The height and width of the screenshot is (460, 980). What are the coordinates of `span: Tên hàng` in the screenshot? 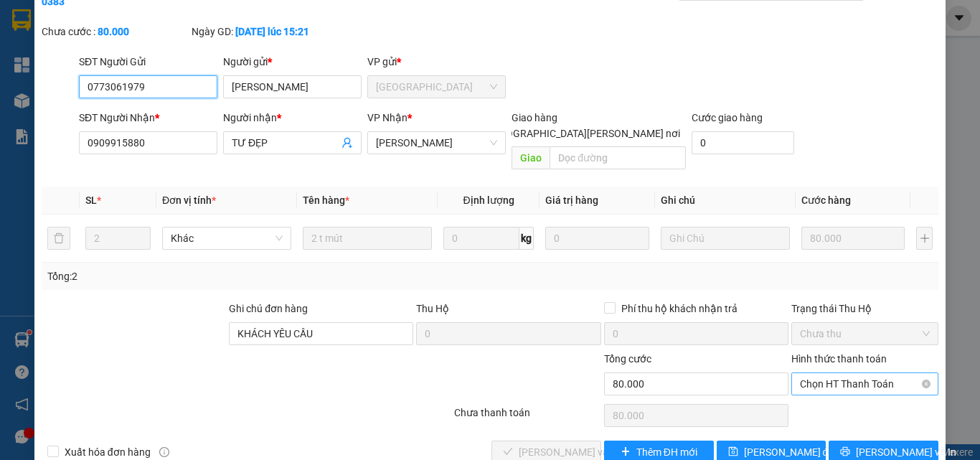 It's located at (325, 200).